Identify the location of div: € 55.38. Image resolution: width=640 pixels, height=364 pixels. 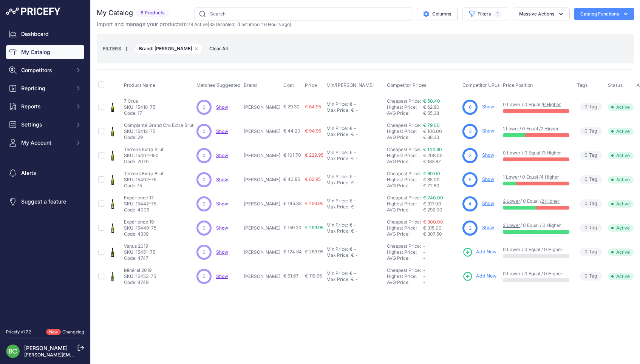
(441, 113).